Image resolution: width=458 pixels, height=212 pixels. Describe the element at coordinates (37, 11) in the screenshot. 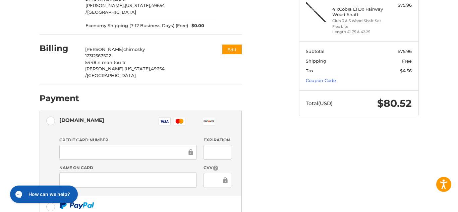

I see `button: Gorgias live chat` at that location.